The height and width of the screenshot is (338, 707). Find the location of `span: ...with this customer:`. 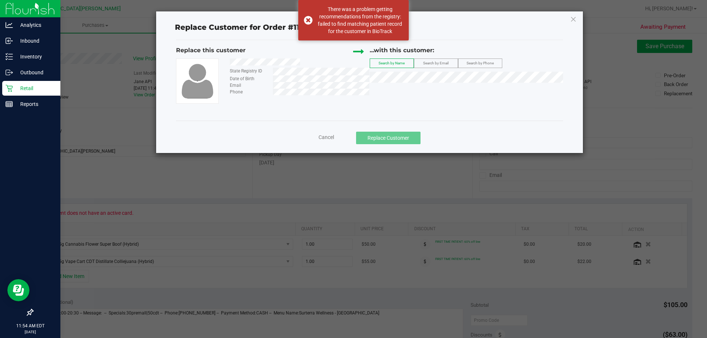

span: ...with this customer: is located at coordinates (402, 50).